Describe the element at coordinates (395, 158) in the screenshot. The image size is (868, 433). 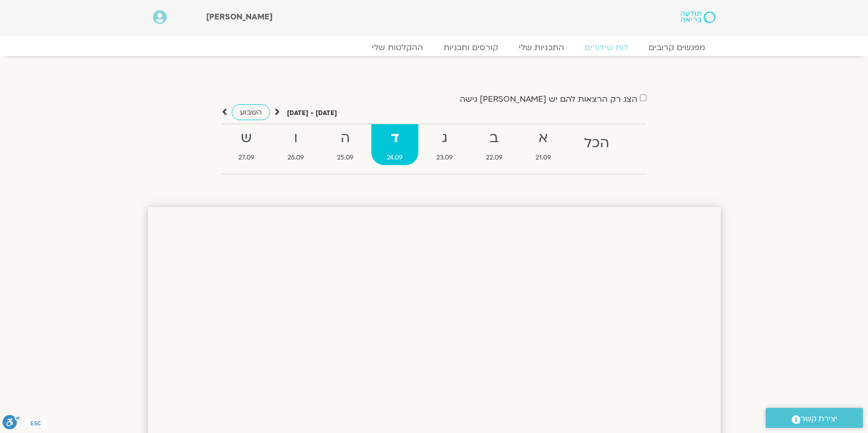
I see `span: 24.09` at that location.